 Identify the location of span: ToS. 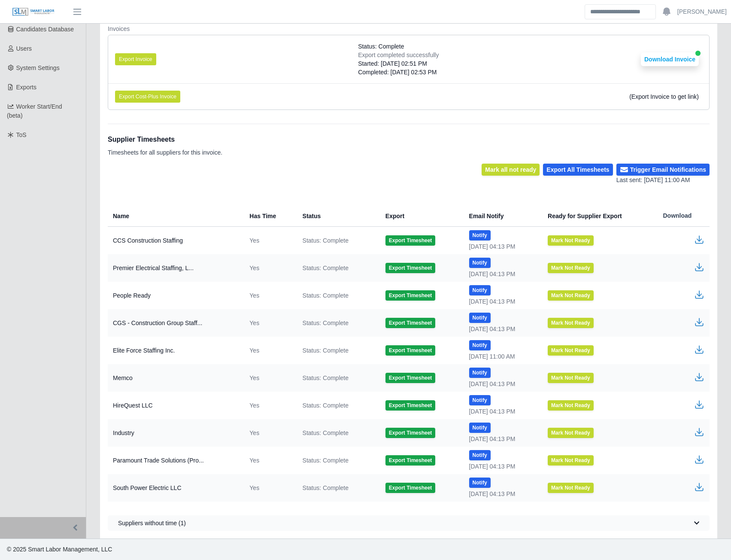
(22, 135).